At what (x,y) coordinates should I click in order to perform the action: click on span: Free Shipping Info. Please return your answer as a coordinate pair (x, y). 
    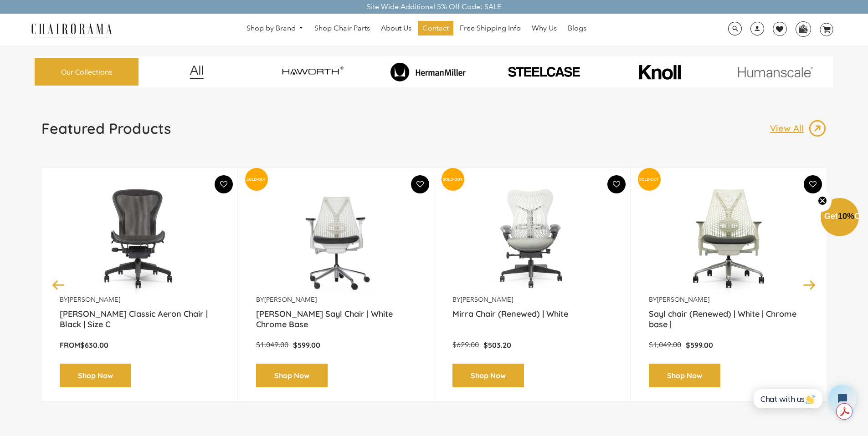
    Looking at the image, I should click on (491, 28).